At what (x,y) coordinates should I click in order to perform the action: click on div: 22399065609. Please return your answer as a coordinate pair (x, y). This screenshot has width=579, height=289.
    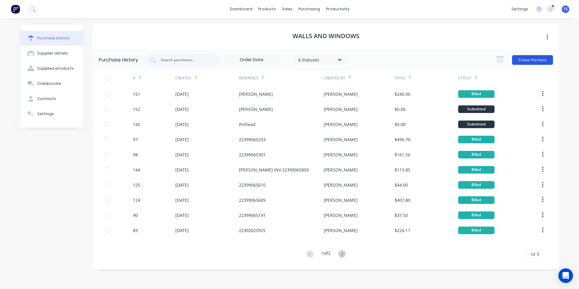
    Looking at the image, I should click on (252, 200).